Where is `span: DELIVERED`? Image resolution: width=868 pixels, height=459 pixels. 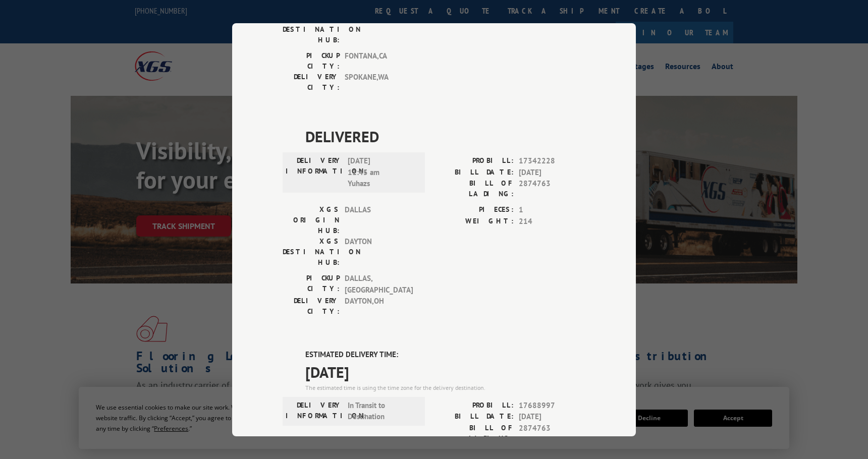
span: DELIVERED is located at coordinates (445, 137).